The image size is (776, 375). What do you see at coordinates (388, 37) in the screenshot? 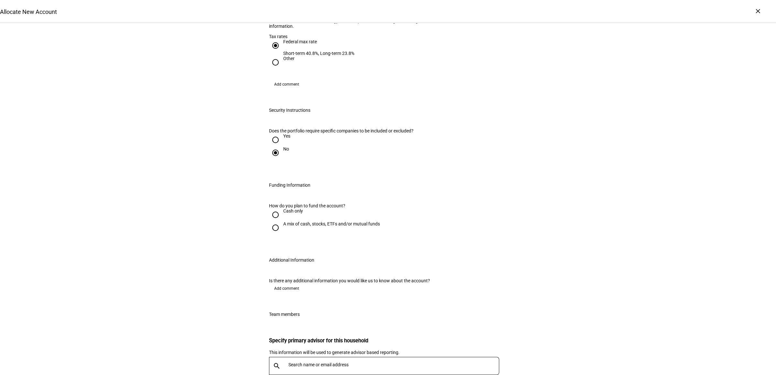
I see `div: Tax rates` at bounding box center [388, 37].